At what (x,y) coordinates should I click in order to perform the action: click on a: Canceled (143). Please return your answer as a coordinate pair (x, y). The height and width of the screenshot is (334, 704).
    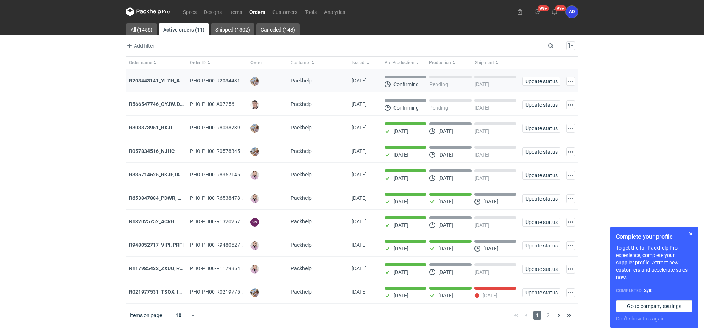
    Looking at the image, I should click on (278, 29).